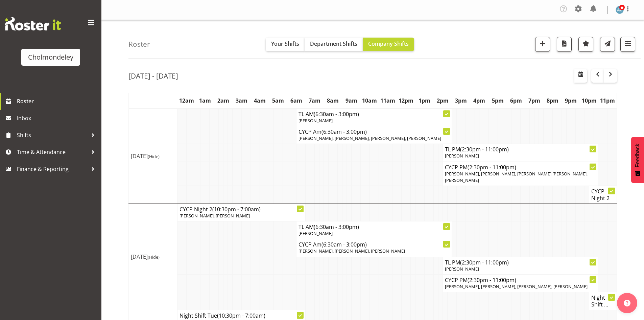 The image size is (644, 320). I want to click on span: Your Shifts, so click(285, 44).